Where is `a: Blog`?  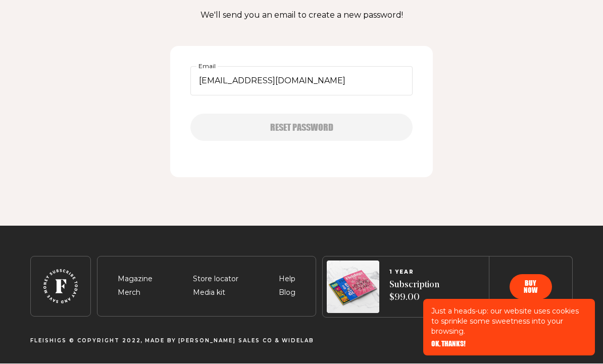 a: Blog is located at coordinates (287, 293).